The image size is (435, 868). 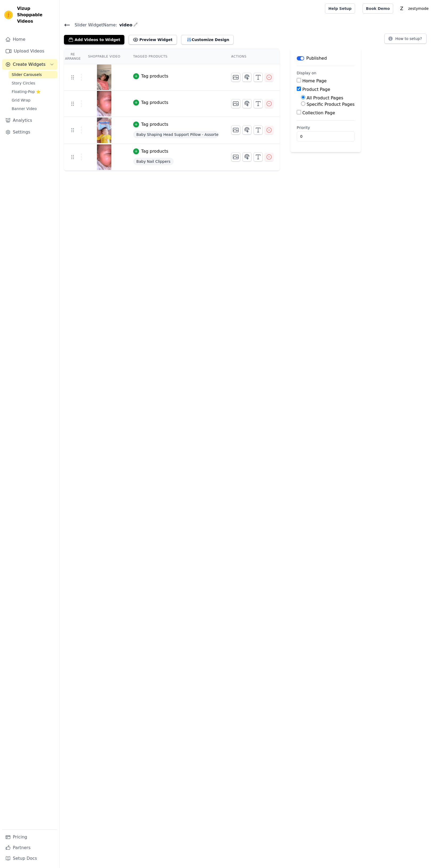 What do you see at coordinates (319, 113) in the screenshot?
I see `label: Collection Page` at bounding box center [319, 113].